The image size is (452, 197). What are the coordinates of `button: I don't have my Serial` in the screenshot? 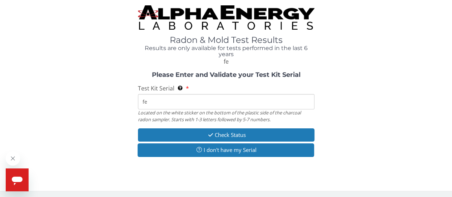 It's located at (226, 150).